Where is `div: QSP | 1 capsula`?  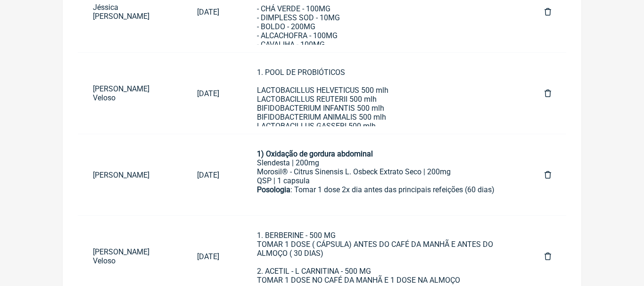 div: QSP | 1 capsula is located at coordinates (382, 180).